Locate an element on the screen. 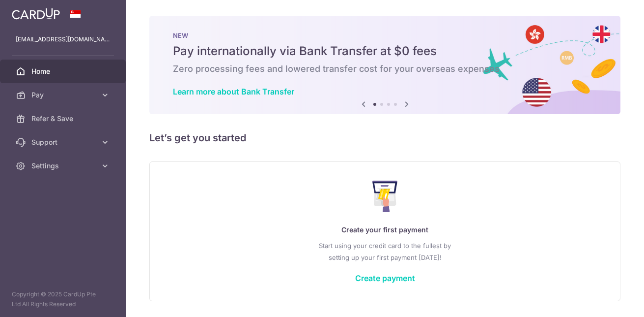 The width and height of the screenshot is (644, 317). span: Refer & Save is located at coordinates (64, 118).